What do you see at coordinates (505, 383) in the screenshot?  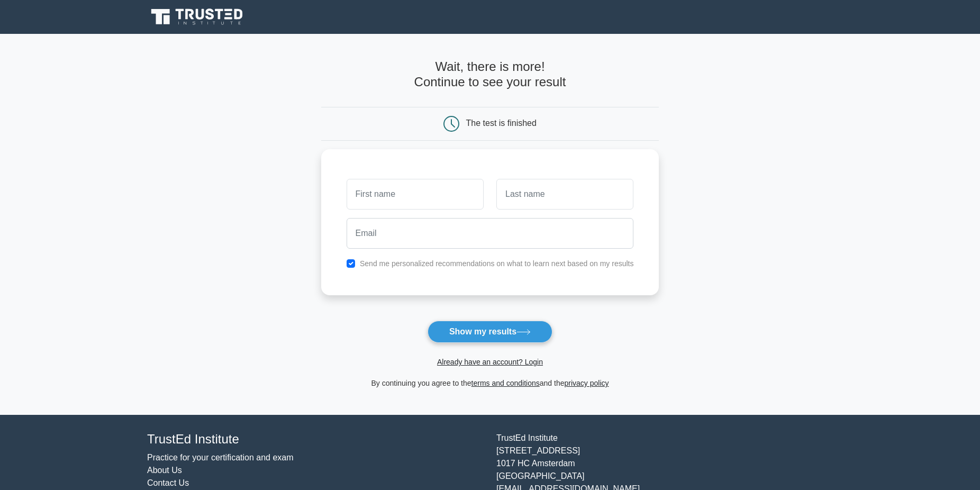 I see `a: terms and conditions` at bounding box center [505, 383].